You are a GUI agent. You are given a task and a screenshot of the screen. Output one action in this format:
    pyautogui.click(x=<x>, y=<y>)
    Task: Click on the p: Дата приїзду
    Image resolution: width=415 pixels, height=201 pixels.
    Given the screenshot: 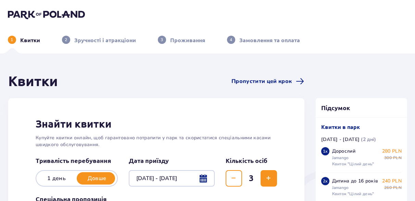 What is the action you would take?
    pyautogui.click(x=149, y=160)
    